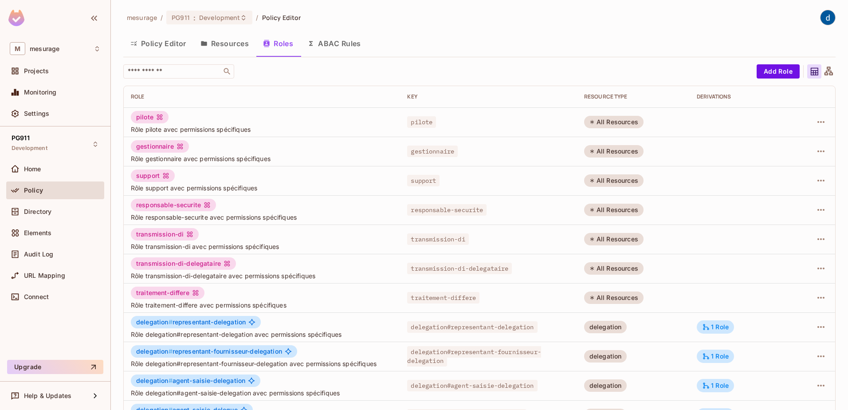 The width and height of the screenshot is (848, 410). Describe the element at coordinates (334, 43) in the screenshot. I see `button: ABAC Rules` at that location.